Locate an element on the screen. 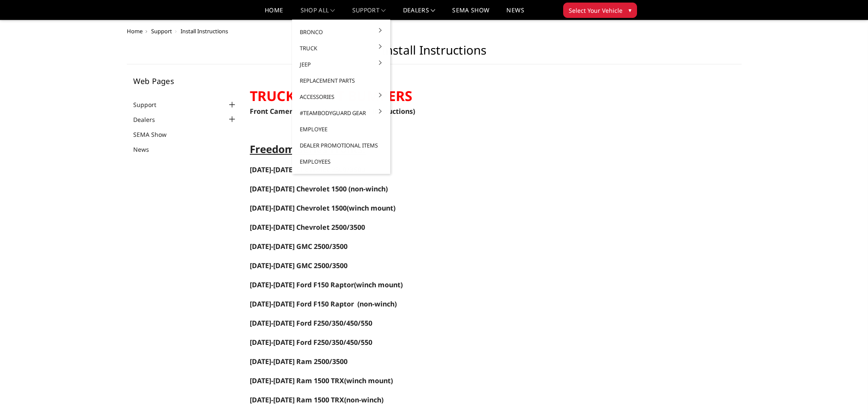 The width and height of the screenshot is (868, 419). a: Replacement Parts is located at coordinates (341, 81).